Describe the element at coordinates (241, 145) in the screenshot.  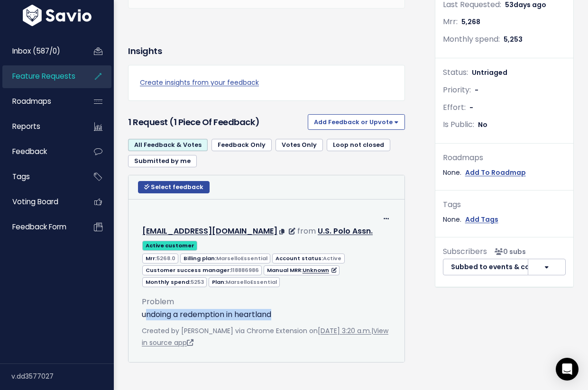
I see `a: Feedback Only` at that location.